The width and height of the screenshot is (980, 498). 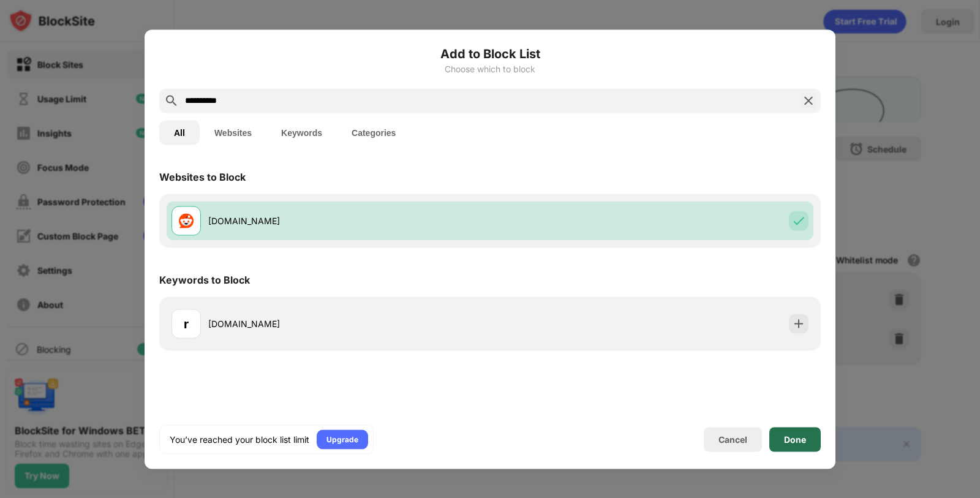 I want to click on div: Cancel, so click(x=733, y=439).